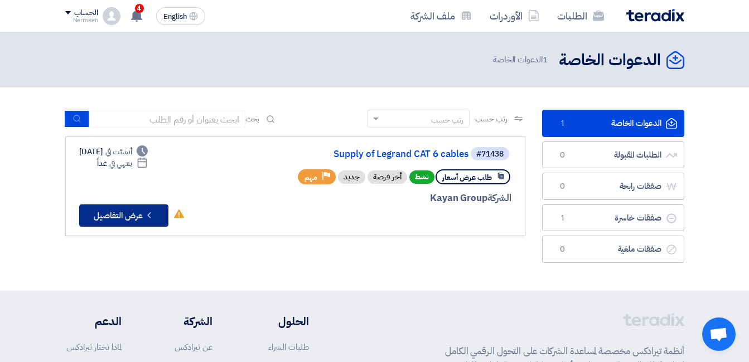  I want to click on div: غداً, so click(122, 163).